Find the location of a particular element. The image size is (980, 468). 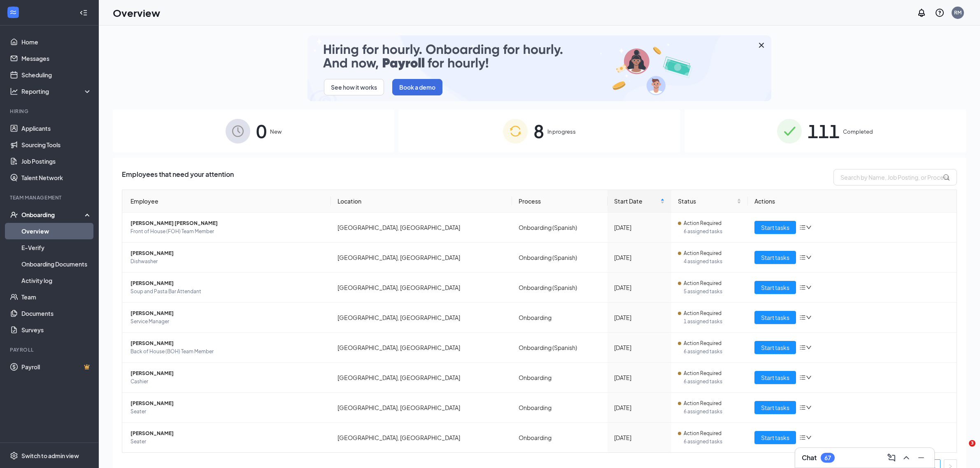

svg: Analysis is located at coordinates (14, 91).